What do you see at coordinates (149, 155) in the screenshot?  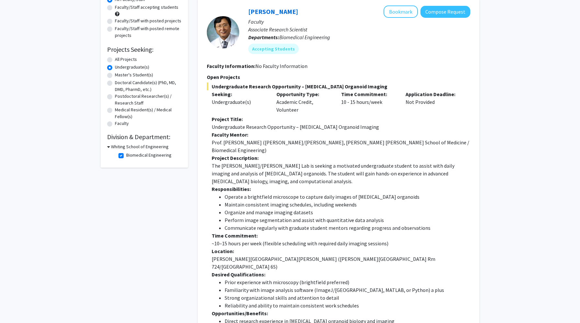 I see `label: Biomedical Engineering` at bounding box center [149, 155].